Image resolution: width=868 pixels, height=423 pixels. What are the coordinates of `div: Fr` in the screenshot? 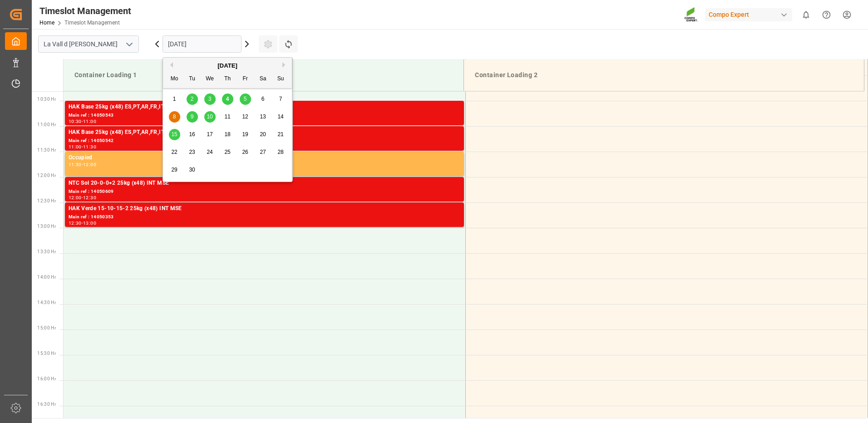 It's located at (245, 79).